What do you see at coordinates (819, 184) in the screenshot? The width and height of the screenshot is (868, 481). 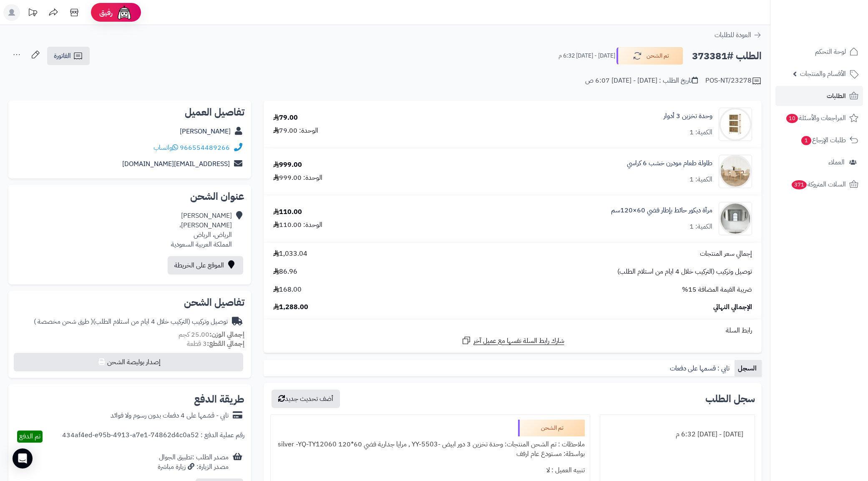 I see `a: السلات المتروكة371` at bounding box center [819, 184].